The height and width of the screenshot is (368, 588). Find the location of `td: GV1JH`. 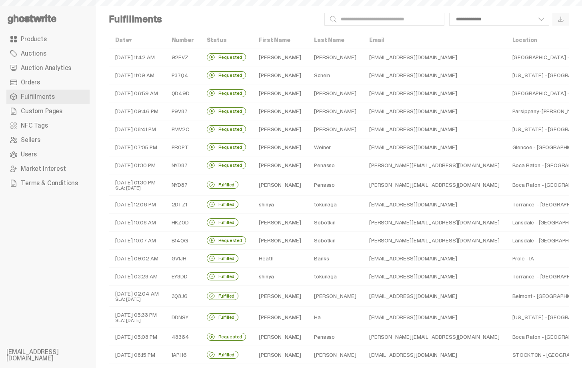

td: GV1JH is located at coordinates (183, 258).